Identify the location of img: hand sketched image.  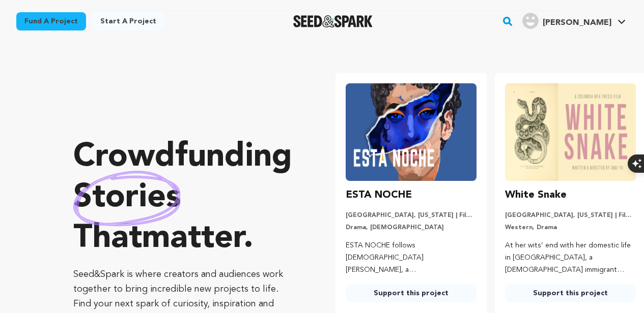
(127, 198).